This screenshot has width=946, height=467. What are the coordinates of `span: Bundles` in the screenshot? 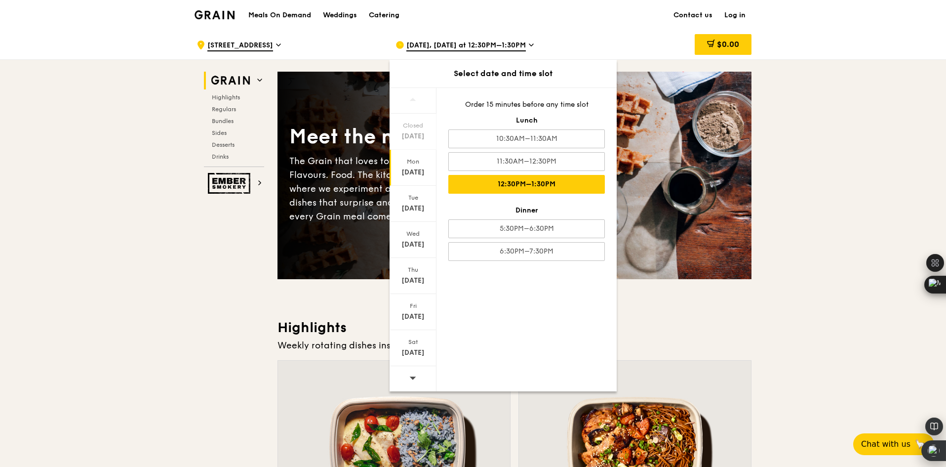 It's located at (223, 121).